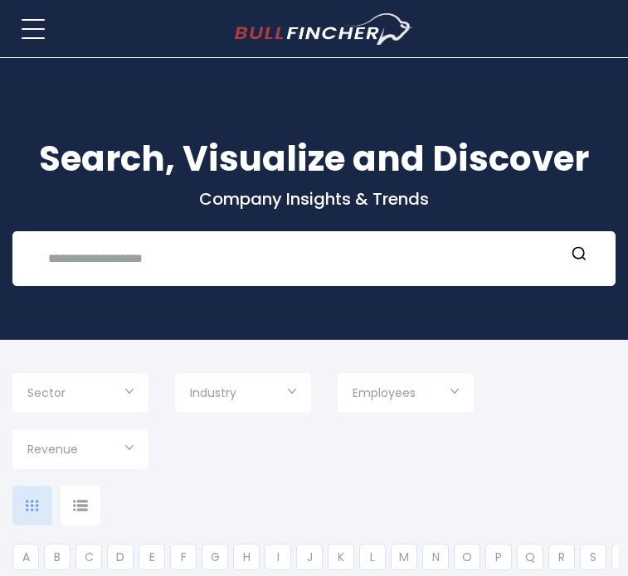  Describe the element at coordinates (152, 557) in the screenshot. I see `li: E` at that location.